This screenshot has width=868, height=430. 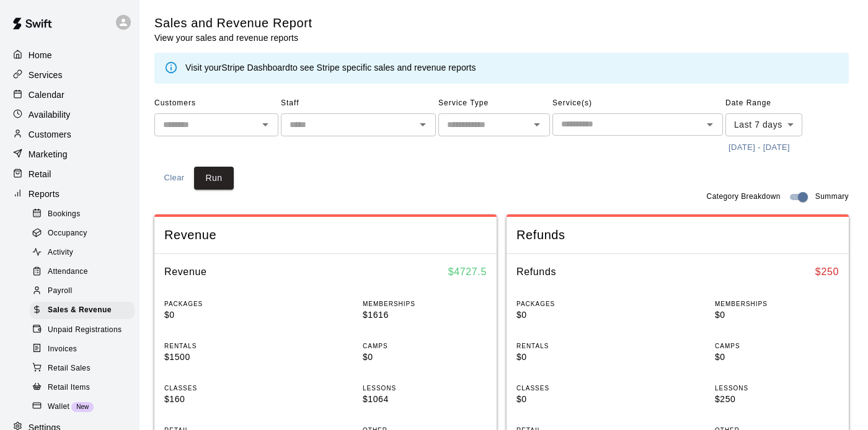 I want to click on h6: $ 250, so click(x=827, y=272).